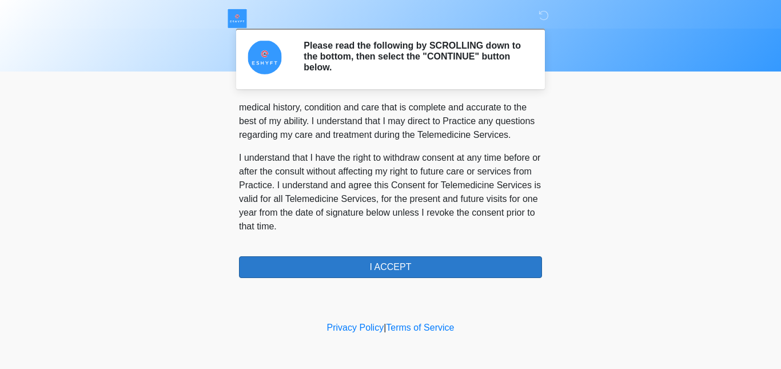 The width and height of the screenshot is (781, 369). I want to click on h2: Please read the following by SCROLLING down to the bottom, then select the "CONTINUE" button below., so click(414, 57).